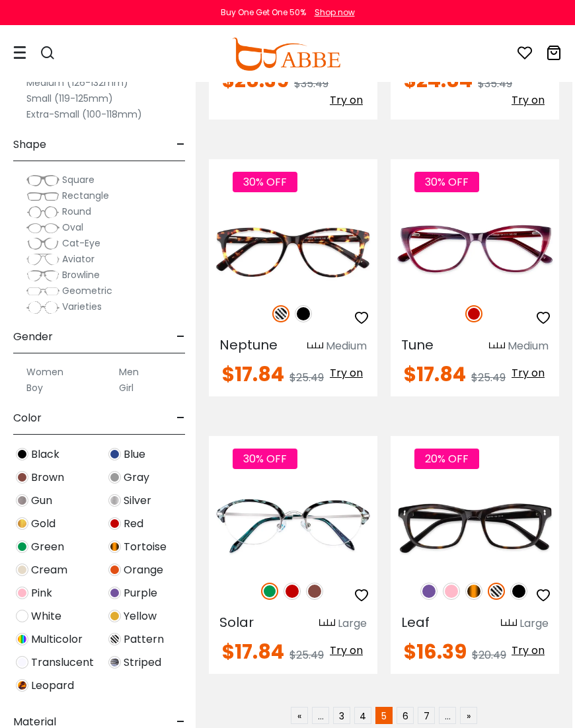 The height and width of the screenshot is (728, 575). Describe the element at coordinates (248, 345) in the screenshot. I see `span: Neptune` at that location.